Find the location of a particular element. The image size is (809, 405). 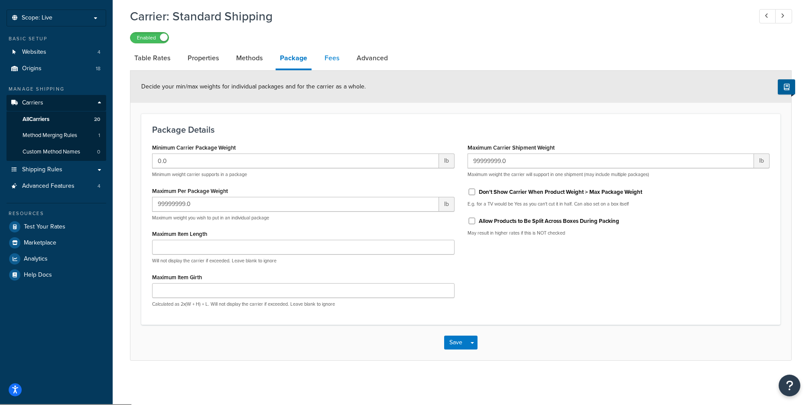

span: Advanced Features is located at coordinates (48, 186).